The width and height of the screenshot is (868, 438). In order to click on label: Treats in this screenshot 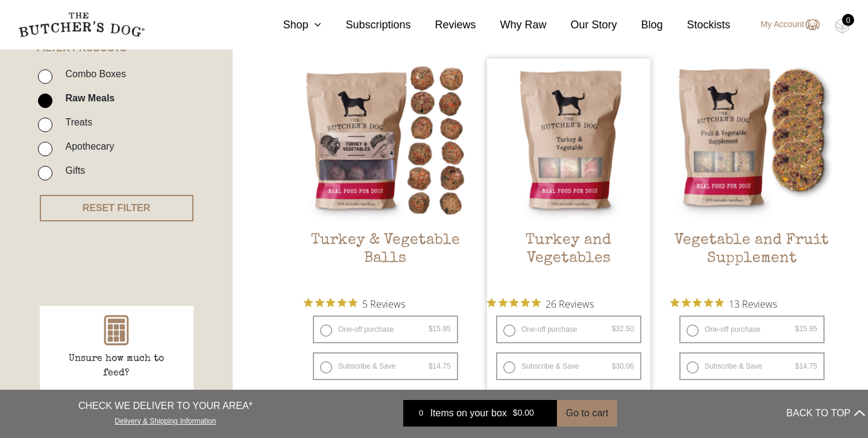, I will do `click(76, 122)`.